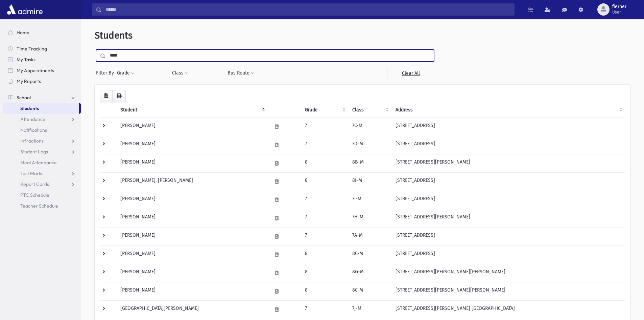 This screenshot has height=320, width=644. I want to click on a: Home, so click(42, 32).